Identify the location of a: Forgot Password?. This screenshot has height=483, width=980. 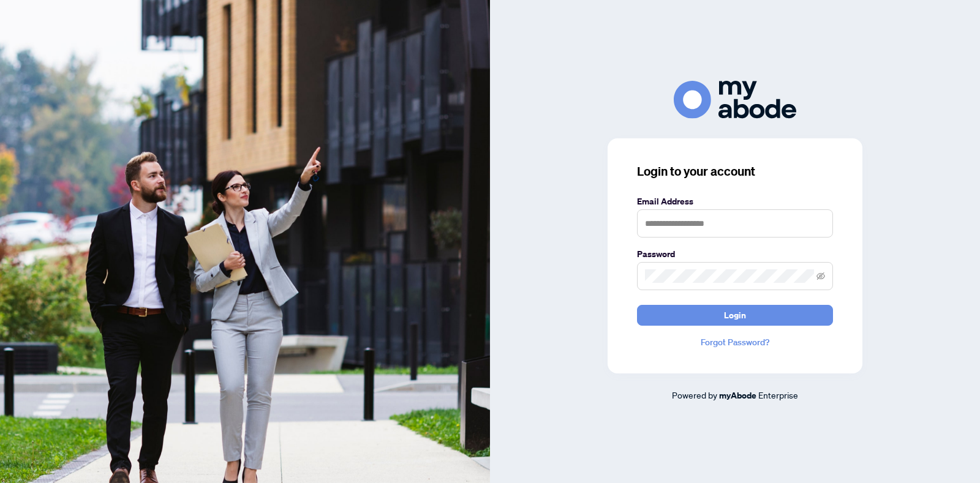
(735, 343).